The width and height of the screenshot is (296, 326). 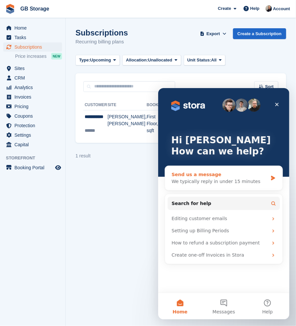 I want to click on span: Allocation:, so click(x=137, y=60).